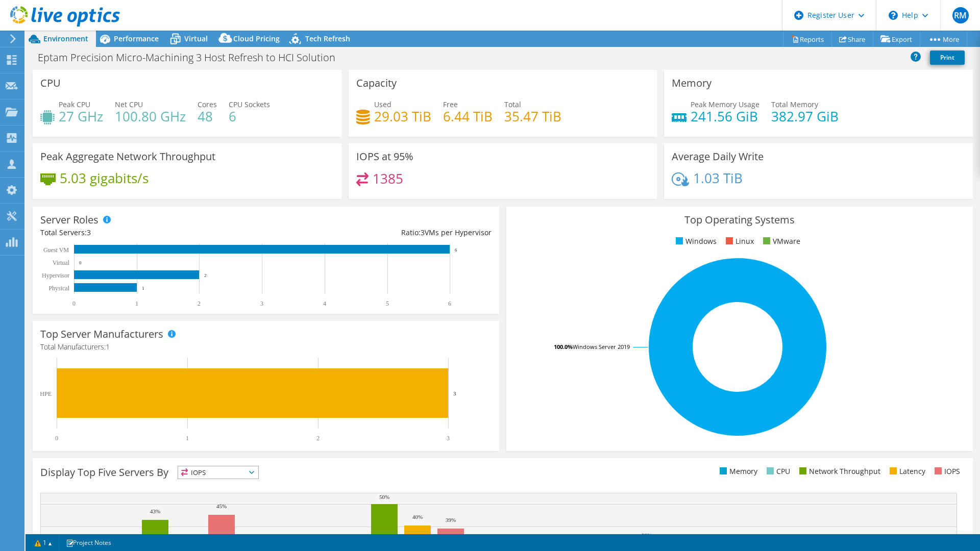 This screenshot has width=980, height=551. What do you see at coordinates (104, 178) in the screenshot?
I see `h4: 5.03 gigabits/s` at bounding box center [104, 178].